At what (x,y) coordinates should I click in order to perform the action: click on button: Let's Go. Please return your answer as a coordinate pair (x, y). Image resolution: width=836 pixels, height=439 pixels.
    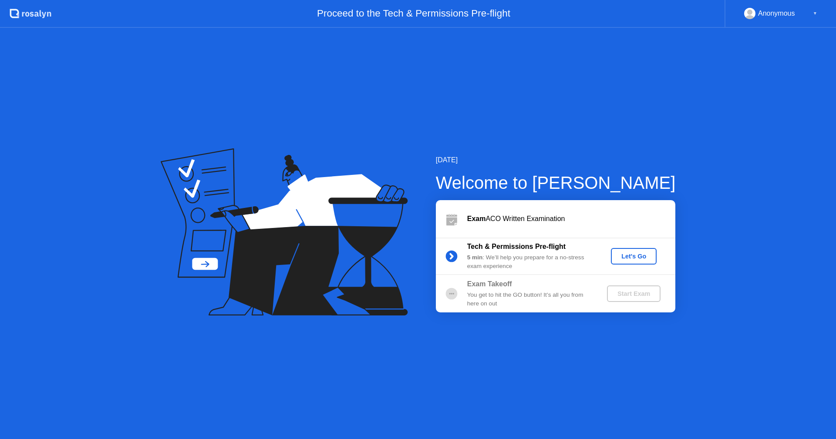
    Looking at the image, I should click on (633, 256).